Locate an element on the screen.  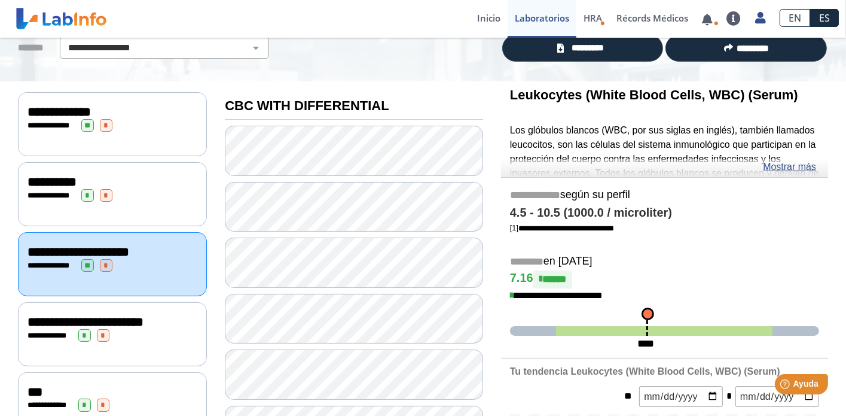
a: [1] is located at coordinates (562, 227).